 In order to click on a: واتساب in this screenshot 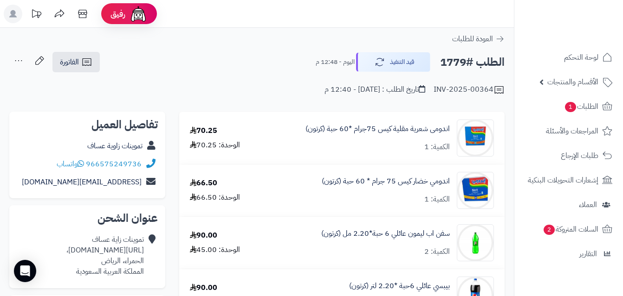, I will do `click(70, 164)`.